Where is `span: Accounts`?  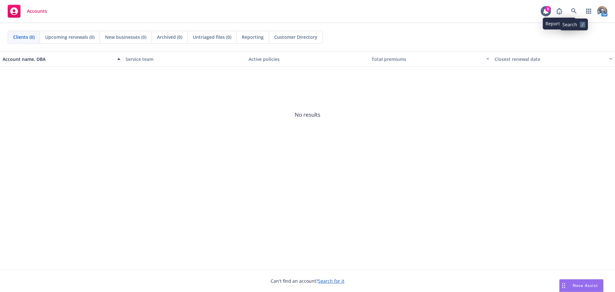 span: Accounts is located at coordinates (37, 11).